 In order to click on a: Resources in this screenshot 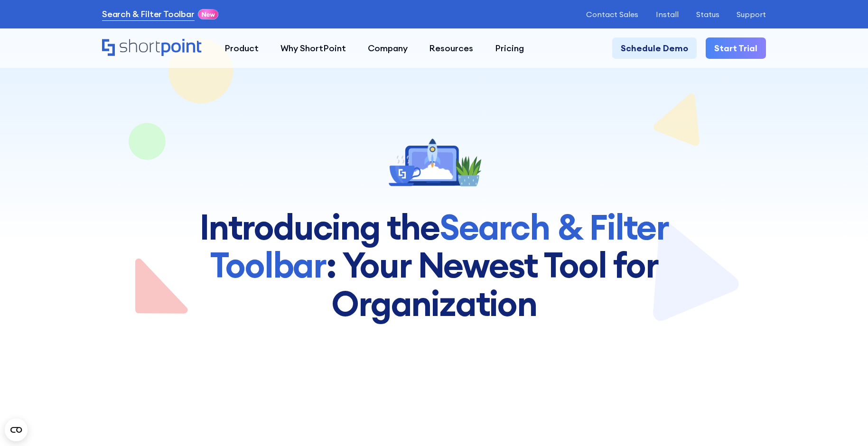, I will do `click(452, 49)`.